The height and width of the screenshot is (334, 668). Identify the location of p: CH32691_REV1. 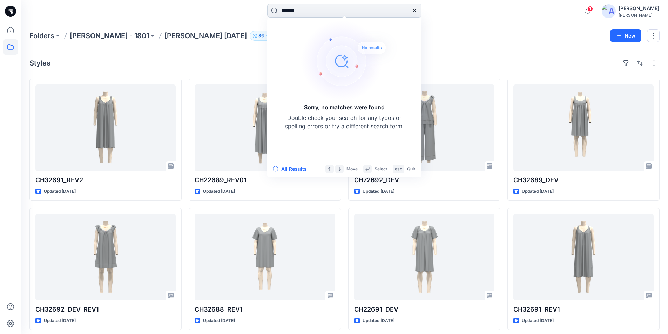
(583, 310).